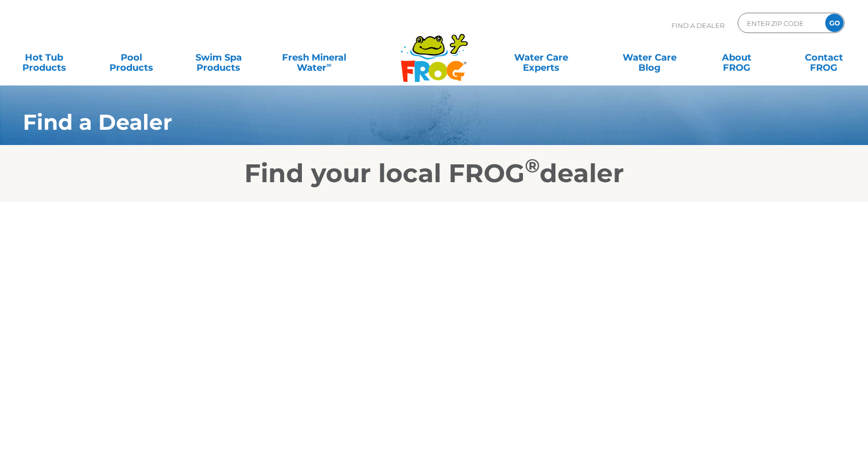  Describe the element at coordinates (315, 57) in the screenshot. I see `a: Fresh MineralWater∞` at that location.